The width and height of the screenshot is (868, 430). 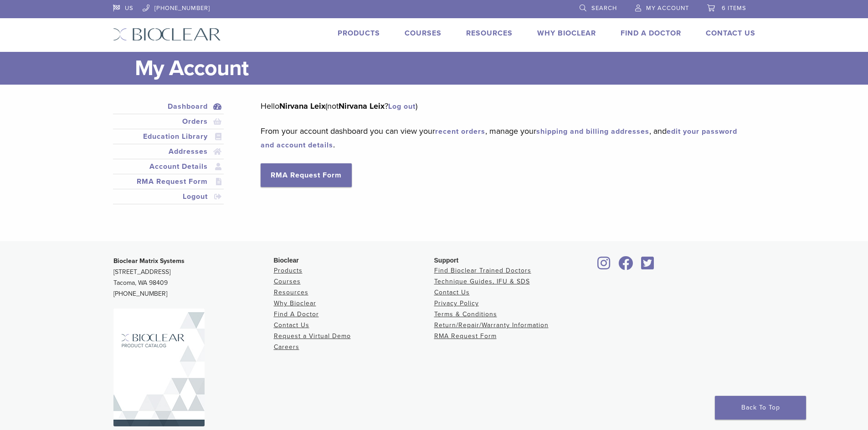 What do you see at coordinates (760, 408) in the screenshot?
I see `a: Back To Top` at bounding box center [760, 408].